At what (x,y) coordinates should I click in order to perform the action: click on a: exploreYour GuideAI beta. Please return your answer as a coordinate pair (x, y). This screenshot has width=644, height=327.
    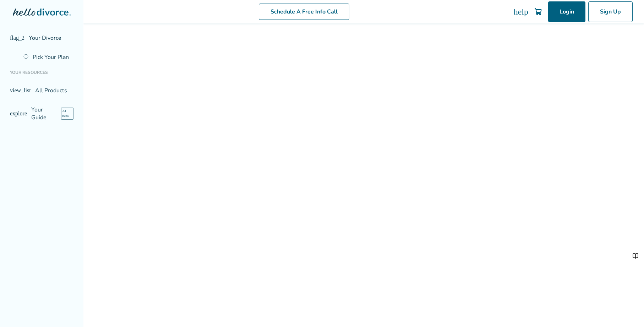
    Looking at the image, I should click on (42, 113).